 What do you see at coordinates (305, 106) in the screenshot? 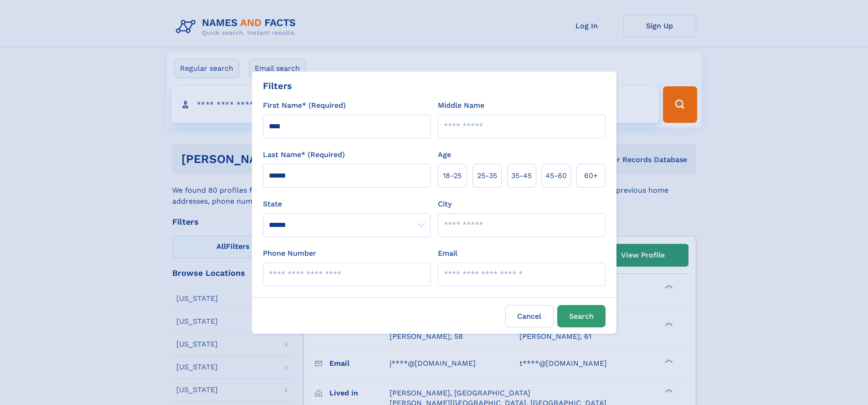
I see `label: First Name* (Required)` at bounding box center [305, 106].